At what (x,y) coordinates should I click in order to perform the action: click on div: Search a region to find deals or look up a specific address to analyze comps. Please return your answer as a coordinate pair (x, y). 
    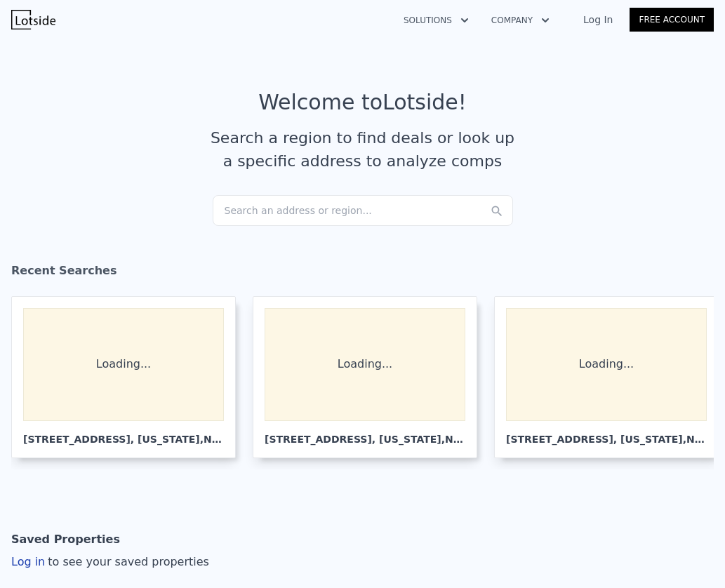
    Looking at the image, I should click on (363, 149).